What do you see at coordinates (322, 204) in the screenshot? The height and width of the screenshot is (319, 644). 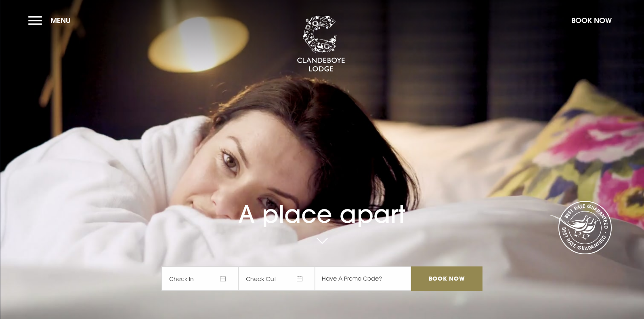 I see `h1: A place apart` at bounding box center [322, 204].